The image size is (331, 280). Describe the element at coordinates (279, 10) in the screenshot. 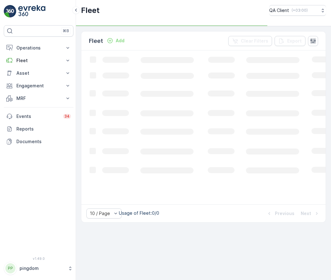

I see `p: QA Client` at that location.